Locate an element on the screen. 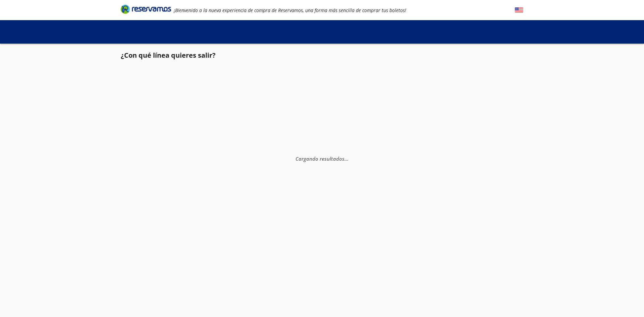 This screenshot has height=317, width=644. i: Brand Logo is located at coordinates (146, 9).